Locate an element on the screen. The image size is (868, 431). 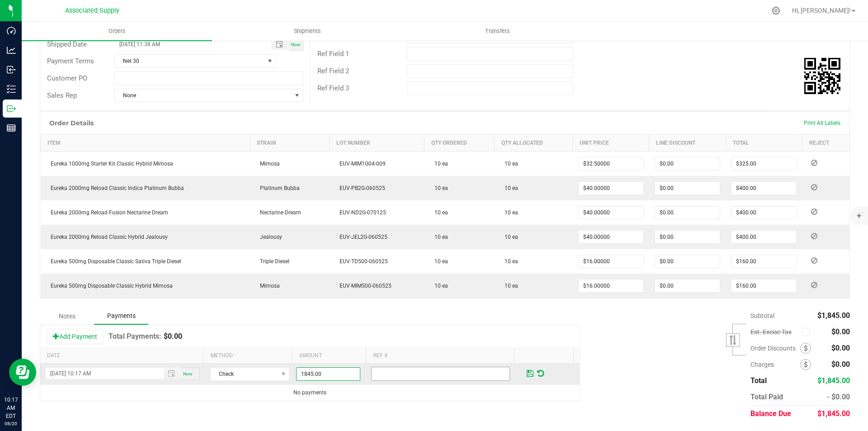
th: Line Discount is located at coordinates (687, 143).